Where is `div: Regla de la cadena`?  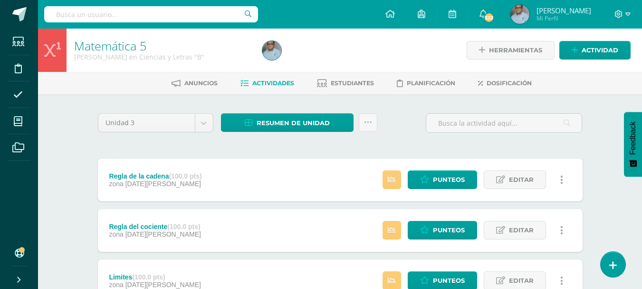 div: Regla de la cadena is located at coordinates (155, 176).